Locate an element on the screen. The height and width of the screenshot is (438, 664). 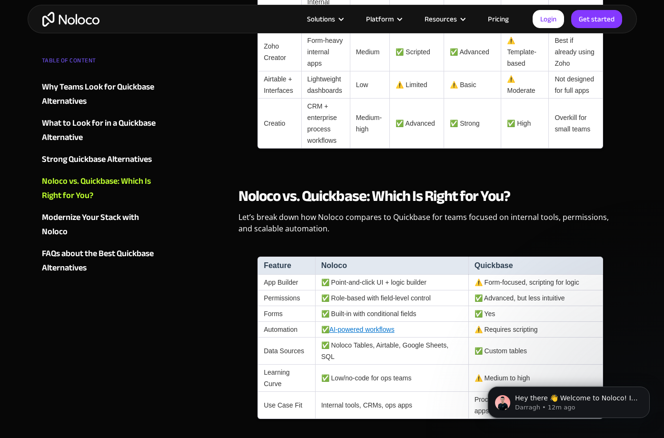
img: Profile image for Darragh is located at coordinates (29, 36).